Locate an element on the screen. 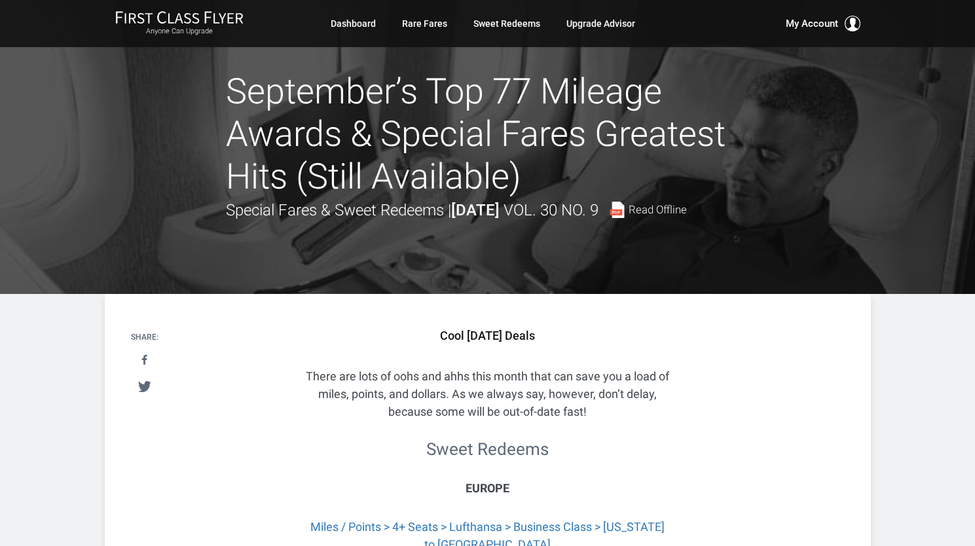 This screenshot has height=546, width=975. a: Dashboard is located at coordinates (353, 24).